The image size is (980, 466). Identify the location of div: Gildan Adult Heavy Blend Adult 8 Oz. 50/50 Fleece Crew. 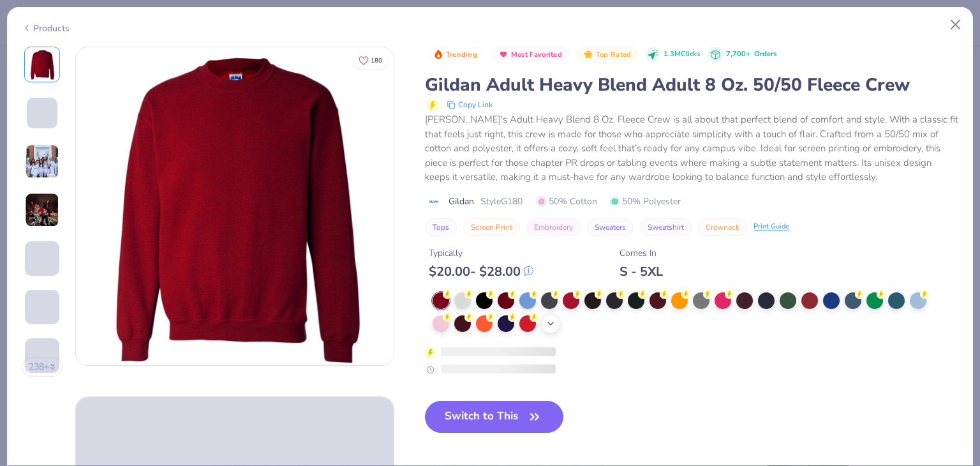
(691, 85).